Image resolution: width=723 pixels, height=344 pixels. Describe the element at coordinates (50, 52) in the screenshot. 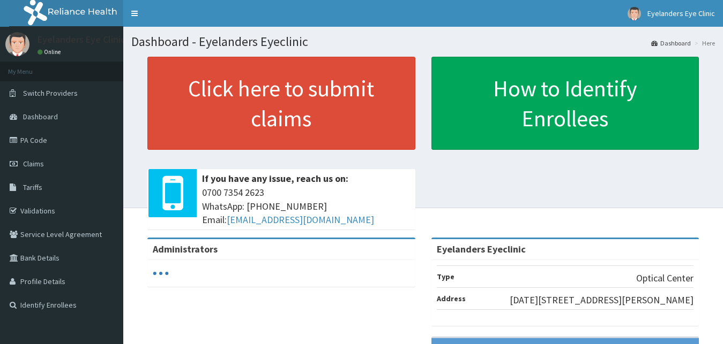

I see `a: Online` at that location.